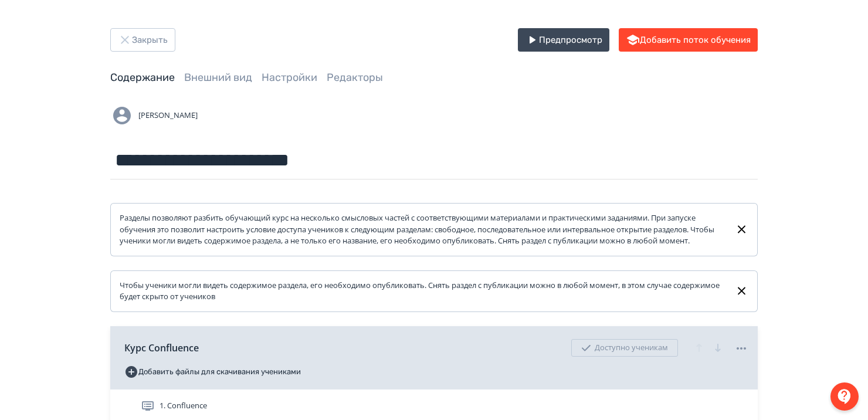 The height and width of the screenshot is (420, 868). What do you see at coordinates (625, 348) in the screenshot?
I see `div: Доступно ученикам` at bounding box center [625, 348].